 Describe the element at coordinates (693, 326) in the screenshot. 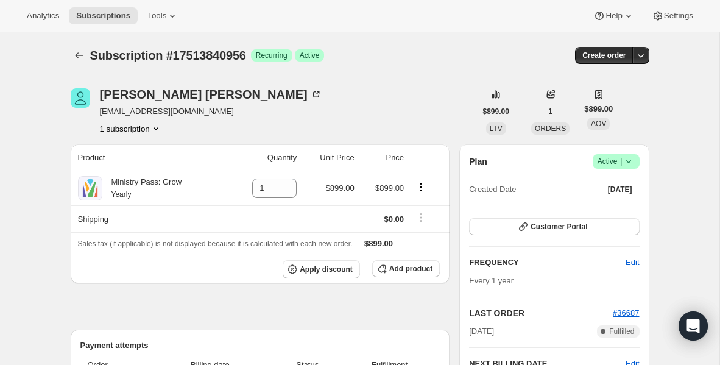

I see `div: Open Intercom Messenger` at that location.